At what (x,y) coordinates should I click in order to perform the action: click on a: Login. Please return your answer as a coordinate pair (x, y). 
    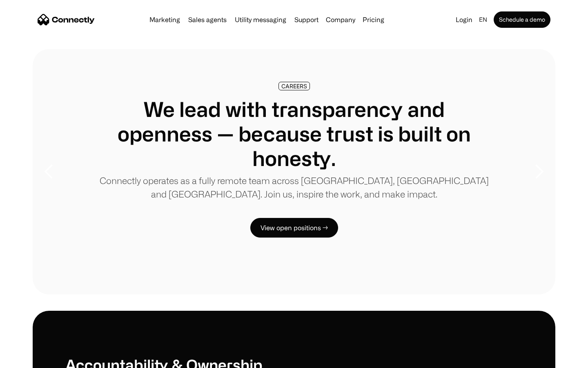
    Looking at the image, I should click on (464, 19).